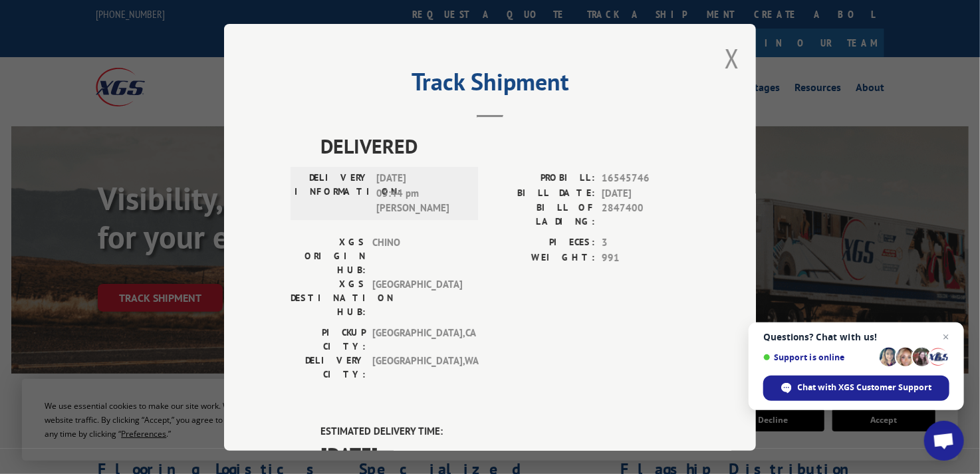 The height and width of the screenshot is (474, 980). What do you see at coordinates (504, 145) in the screenshot?
I see `span: DELIVERED` at bounding box center [504, 145].